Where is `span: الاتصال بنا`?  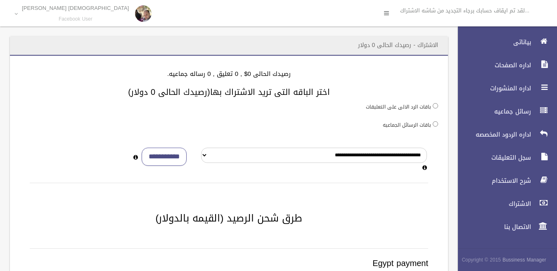
span: الاتصال بنا is located at coordinates (492, 227).